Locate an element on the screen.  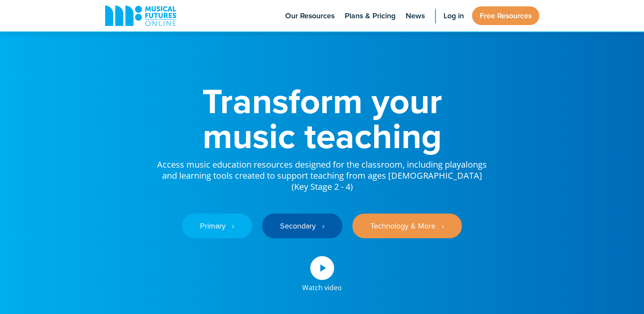
span: Plans & Pricing is located at coordinates (370, 16).